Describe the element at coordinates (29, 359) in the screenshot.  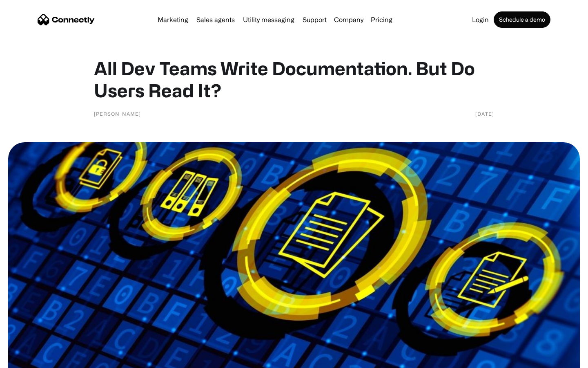
I see `aside: Language selected: English` at that location.